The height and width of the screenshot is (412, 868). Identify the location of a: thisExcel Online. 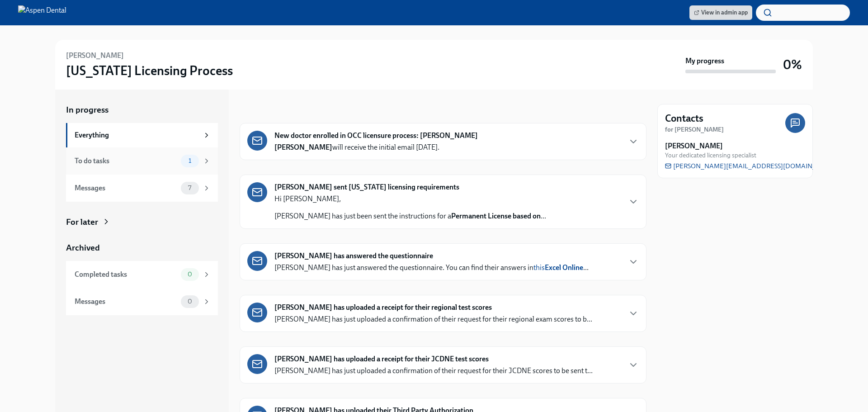
(558, 267).